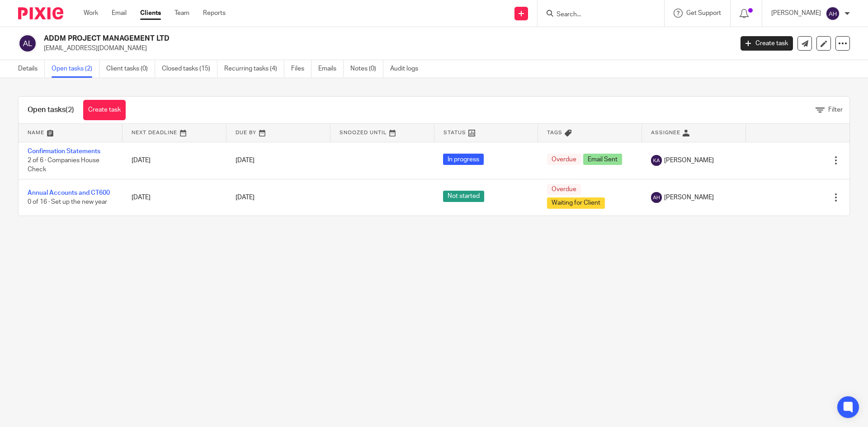 The image size is (868, 427). Describe the element at coordinates (131, 69) in the screenshot. I see `a: Client tasks (0)` at that location.